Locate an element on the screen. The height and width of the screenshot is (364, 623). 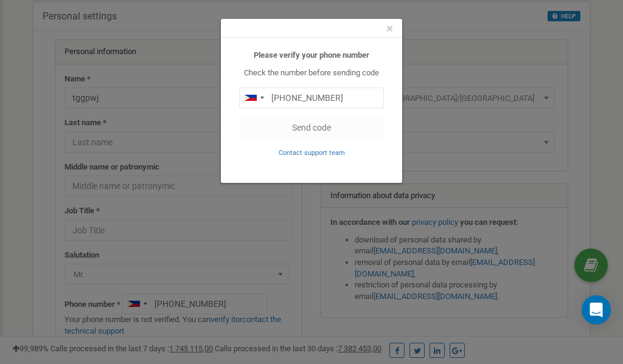
p: Check the number before sending code is located at coordinates (312, 73).